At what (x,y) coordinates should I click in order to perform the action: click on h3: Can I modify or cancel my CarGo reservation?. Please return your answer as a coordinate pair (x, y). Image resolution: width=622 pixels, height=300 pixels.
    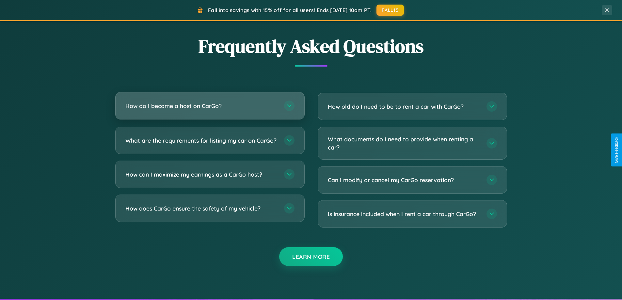
    Looking at the image, I should click on (404, 180).